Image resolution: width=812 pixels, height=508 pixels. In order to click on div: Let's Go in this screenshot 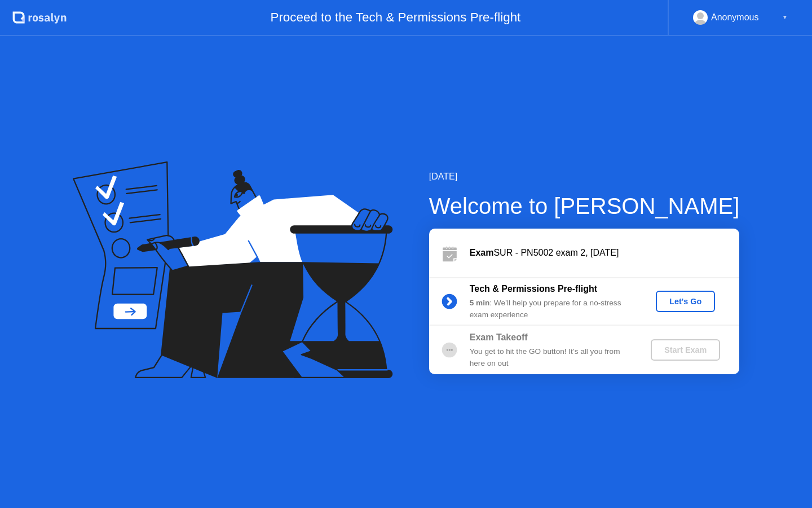, I will do `click(685, 301)`.